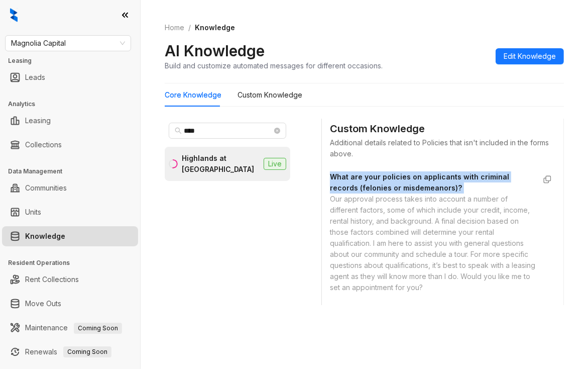 The width and height of the screenshot is (588, 369). What do you see at coordinates (364, 309) in the screenshot?
I see `span: Add FAQ` at bounding box center [364, 309].